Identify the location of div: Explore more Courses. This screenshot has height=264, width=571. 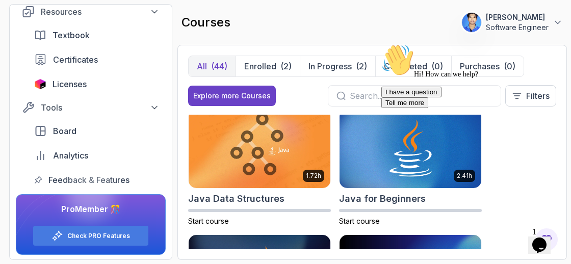
(232, 96).